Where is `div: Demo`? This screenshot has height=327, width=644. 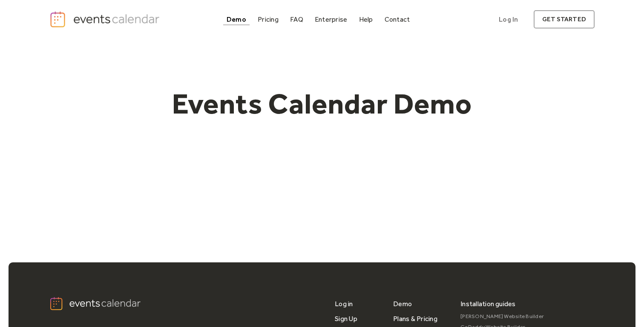 div: Demo is located at coordinates (236, 19).